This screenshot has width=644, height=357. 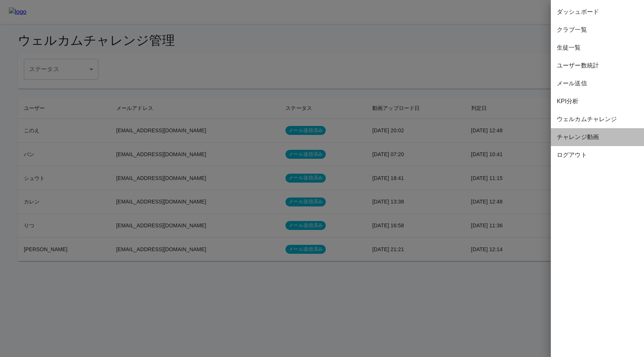 What do you see at coordinates (597, 137) in the screenshot?
I see `span: チャレンジ動画` at bounding box center [597, 137].